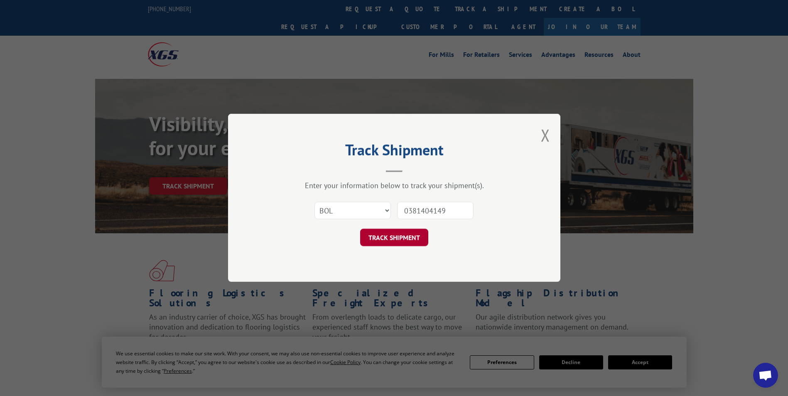  What do you see at coordinates (394, 186) in the screenshot?
I see `div: Enter your information below to track your shipment(s).` at bounding box center [394, 186].